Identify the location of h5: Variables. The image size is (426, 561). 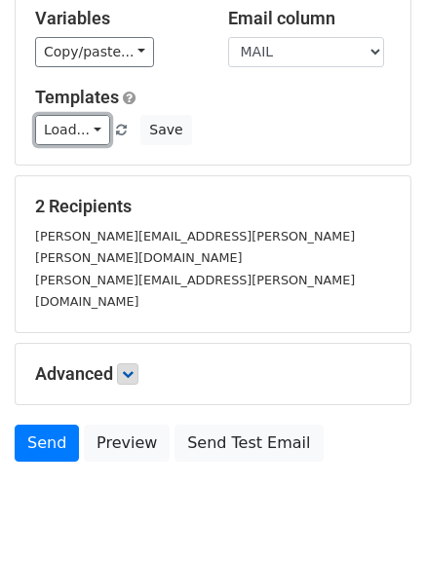
(117, 19).